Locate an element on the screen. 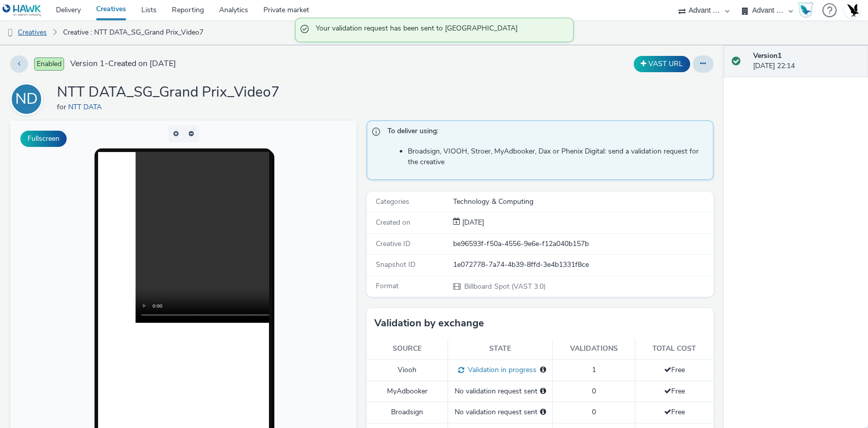 The height and width of the screenshot is (428, 868). th: Validations is located at coordinates (594, 348).